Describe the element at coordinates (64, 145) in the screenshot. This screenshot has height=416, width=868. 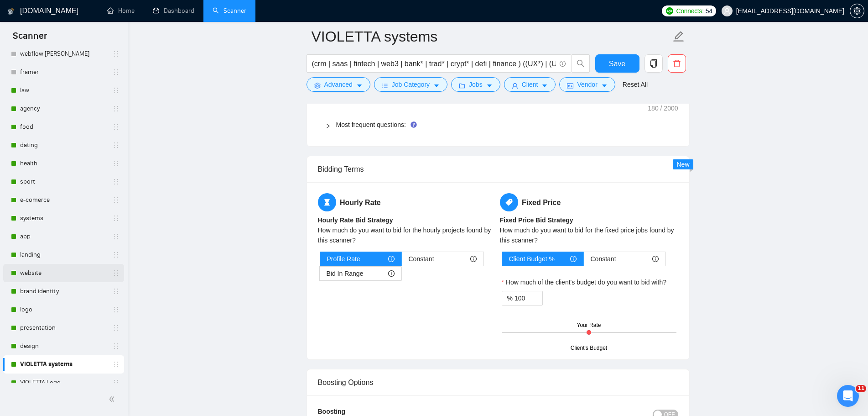
I see `a: dating` at that location.